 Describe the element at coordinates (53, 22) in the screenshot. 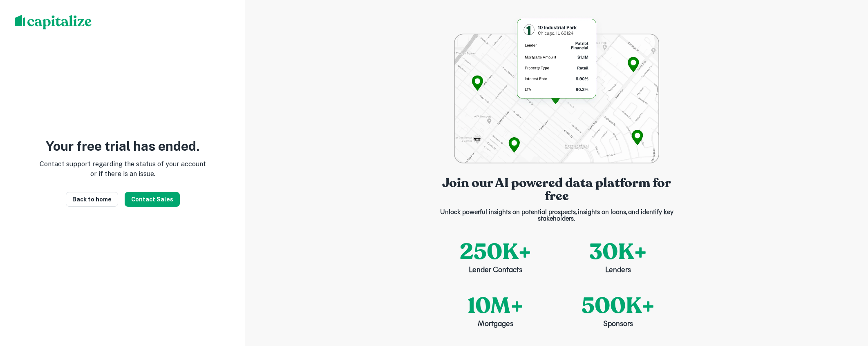

I see `img: capitalize-logo.png` at that location.